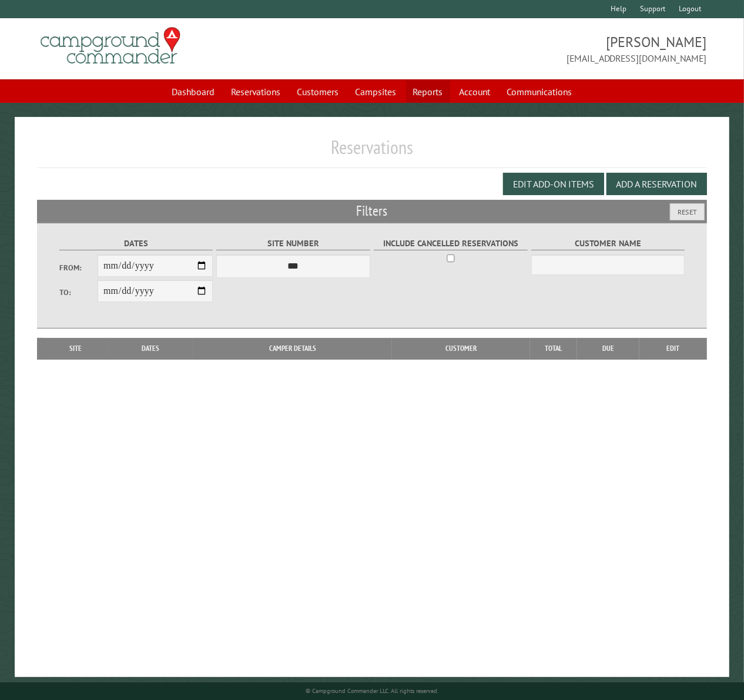  Describe the element at coordinates (293, 243) in the screenshot. I see `label: Site Number` at that location.